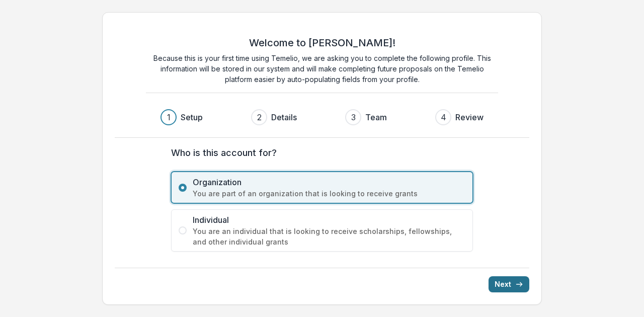 Image resolution: width=644 pixels, height=317 pixels. I want to click on h3: Details, so click(284, 117).